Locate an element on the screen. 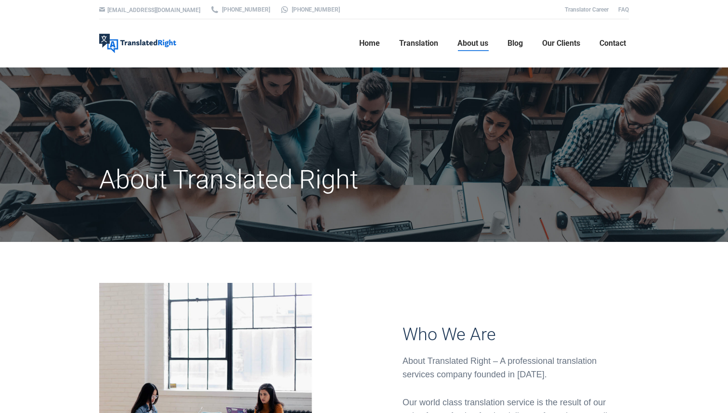 This screenshot has width=728, height=413. a: Translator Career is located at coordinates (587, 10).